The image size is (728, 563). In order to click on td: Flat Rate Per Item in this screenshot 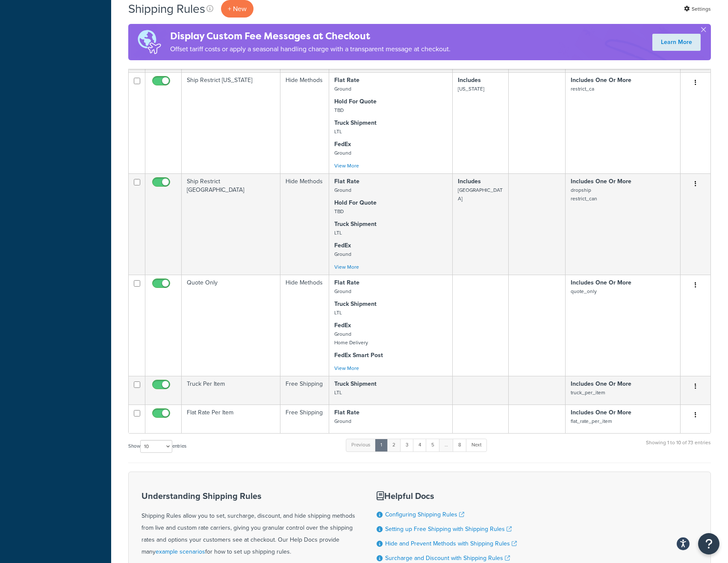, I will do `click(231, 418)`.